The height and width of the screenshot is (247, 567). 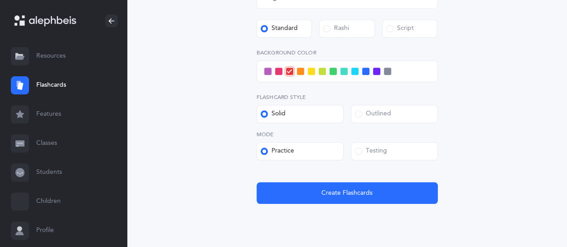 I want to click on div: Outlined, so click(x=373, y=114).